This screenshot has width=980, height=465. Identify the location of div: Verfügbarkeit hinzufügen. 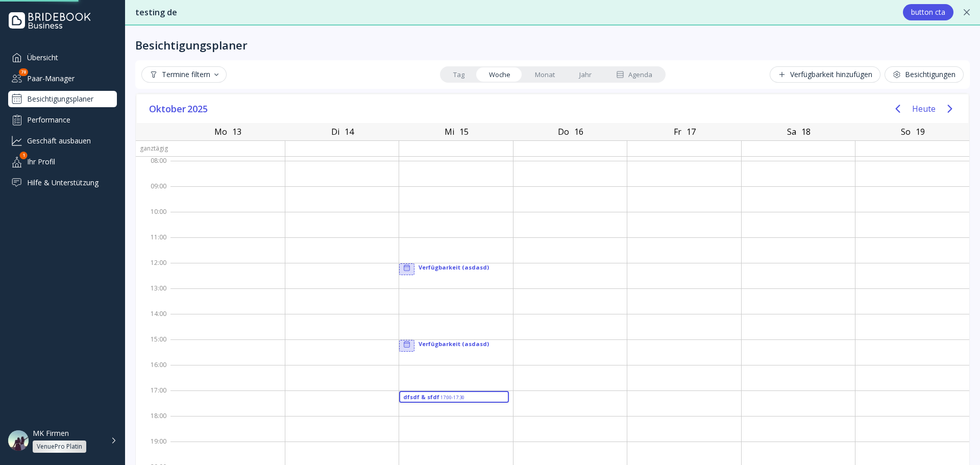
(824, 75).